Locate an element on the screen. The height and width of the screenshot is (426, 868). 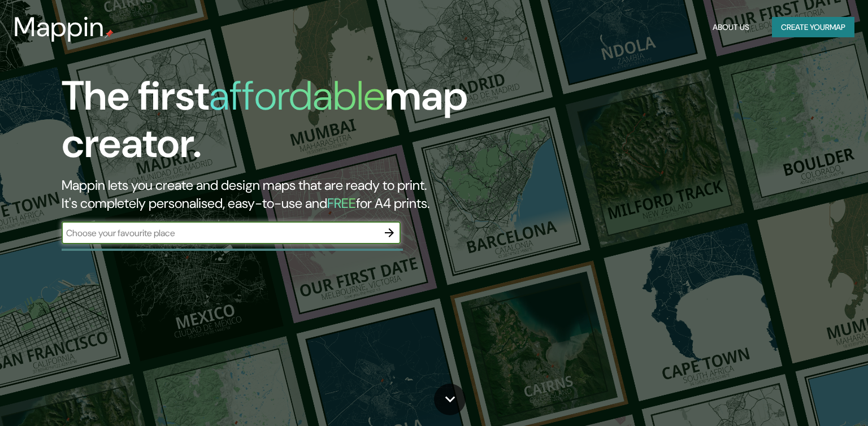
button: Create yourmap is located at coordinates (813, 27).